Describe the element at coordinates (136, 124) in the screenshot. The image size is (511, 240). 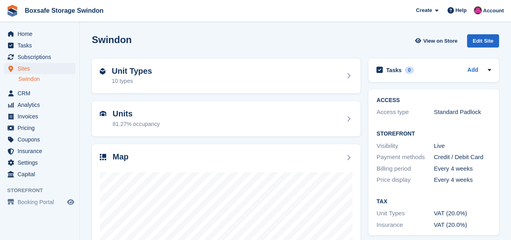
I see `div: 81.27% occupancy` at that location.